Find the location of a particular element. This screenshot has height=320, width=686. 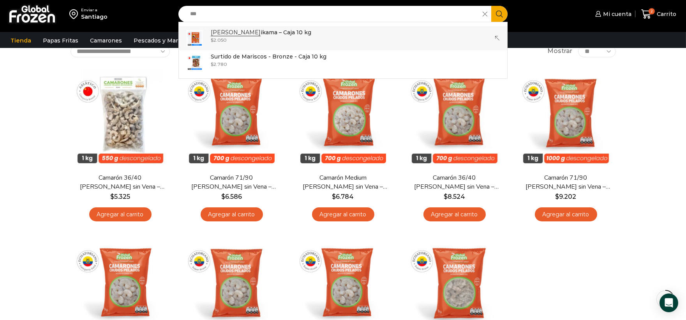

a: Agregar al carrito: “Camarón 71/90 Crudo Pelado sin Vena - Silver - Caja 10 kg” is located at coordinates (232, 214).